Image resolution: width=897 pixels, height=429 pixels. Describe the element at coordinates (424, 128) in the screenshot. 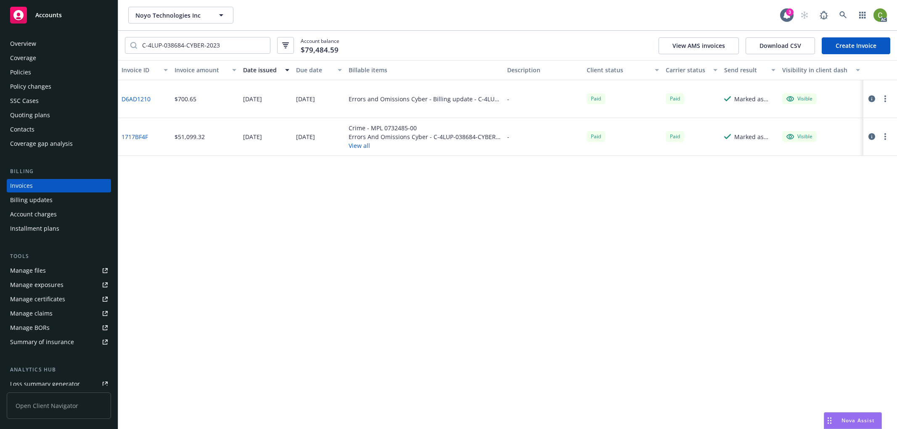

I see `div: Crime - MPL 0732485-00` at that location.